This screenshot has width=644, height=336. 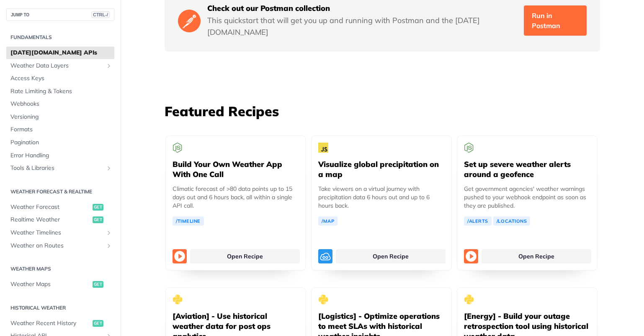 I want to click on h3: Featured Recipes, so click(x=382, y=111).